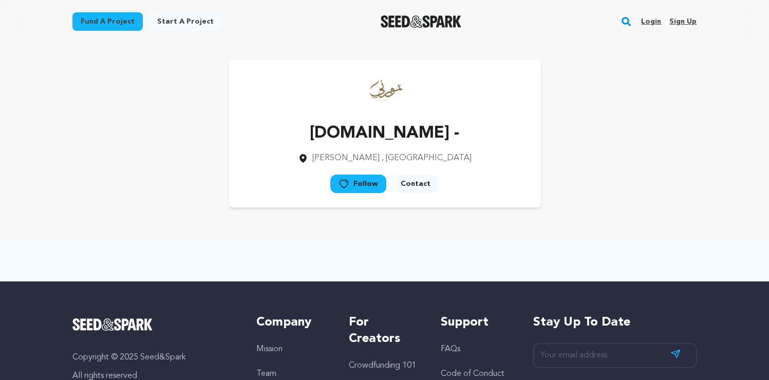 Image resolution: width=769 pixels, height=380 pixels. What do you see at coordinates (472, 374) in the screenshot?
I see `a: Code of Conduct` at bounding box center [472, 374].